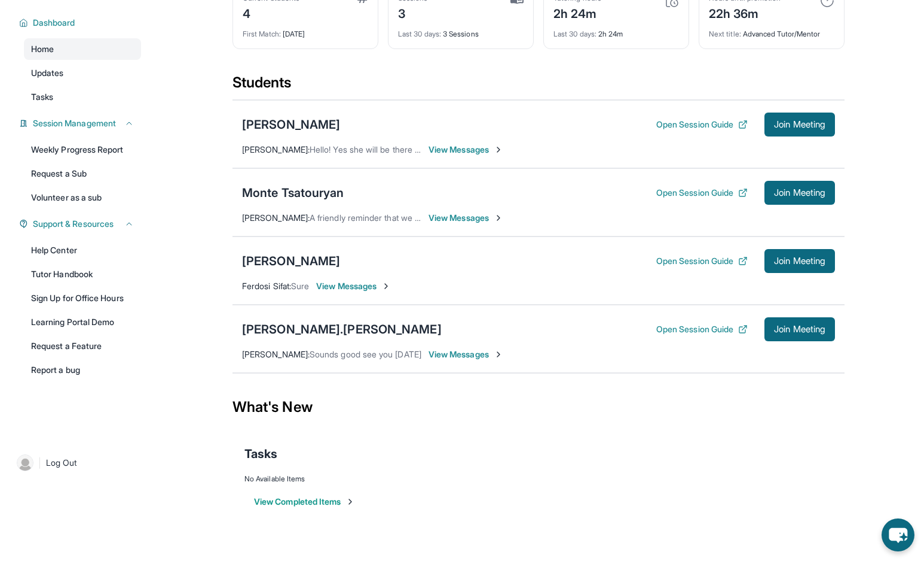 Image resolution: width=924 pixels, height=561 pixels. What do you see at coordinates (293, 193) in the screenshot?
I see `div: Monte Tsatouryan` at bounding box center [293, 193].